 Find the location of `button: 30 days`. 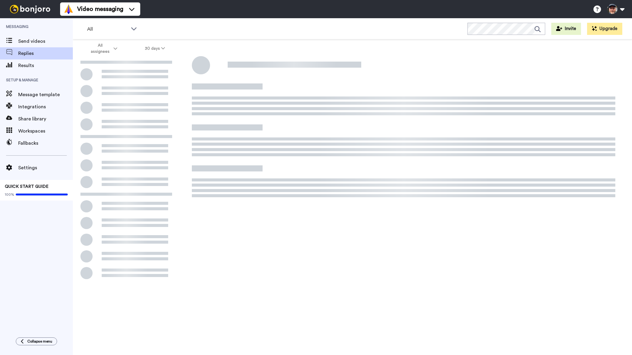

button: 30 days is located at coordinates (155, 49).